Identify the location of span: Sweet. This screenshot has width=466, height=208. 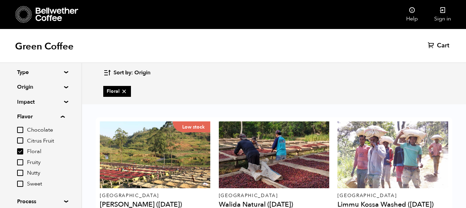
(46, 185).